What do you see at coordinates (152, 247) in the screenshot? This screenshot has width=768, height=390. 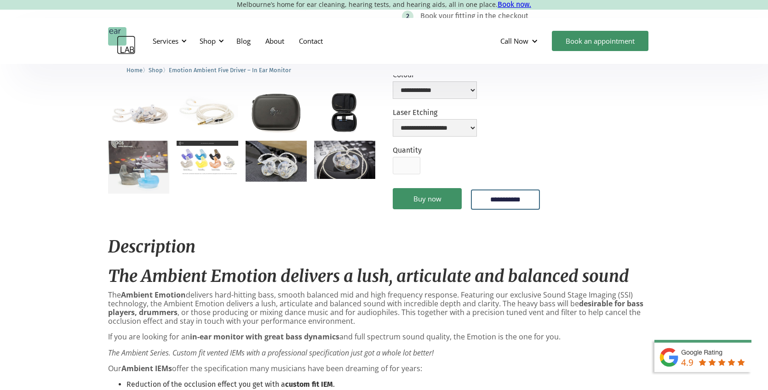 I see `em: Description` at bounding box center [152, 247].